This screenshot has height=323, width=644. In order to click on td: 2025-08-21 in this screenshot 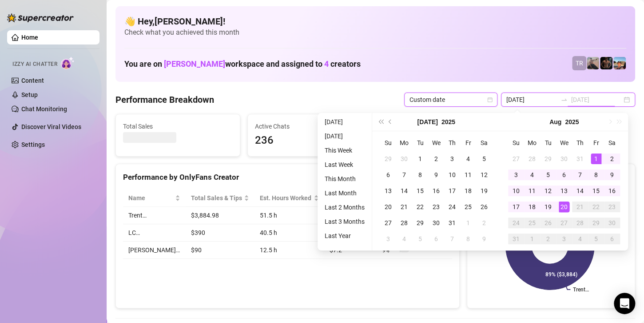, I will do `click(580, 207)`.